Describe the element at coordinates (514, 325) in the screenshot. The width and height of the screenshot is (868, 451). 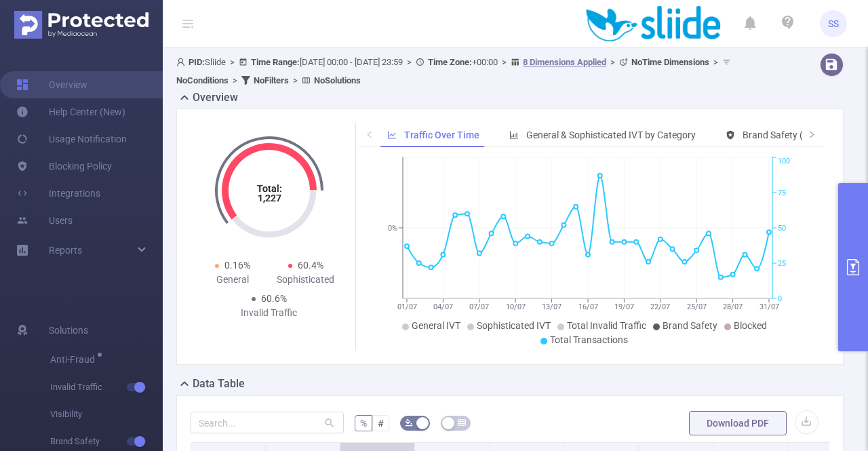
I see `span: Sophisticated IVT` at that location.